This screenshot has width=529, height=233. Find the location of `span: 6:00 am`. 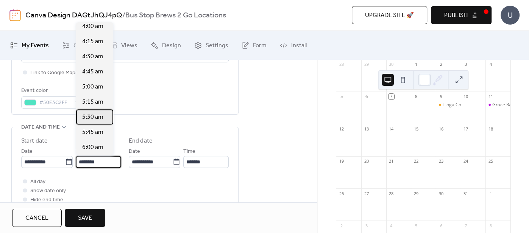

span: 6:00 am is located at coordinates (93, 148).